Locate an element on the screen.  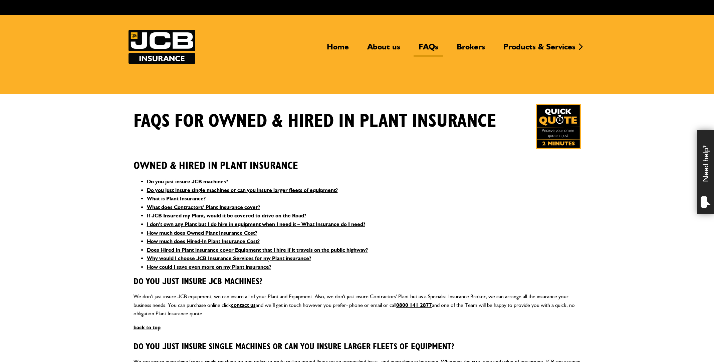
a: Does Hired In Plant insurance cover Equipment that I hire if it travels on the public highway? is located at coordinates (257, 250).